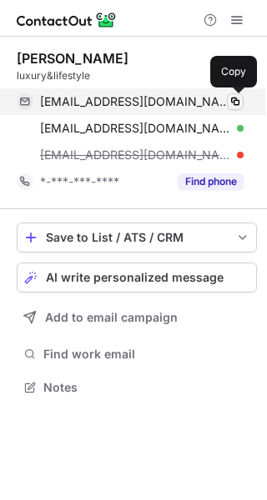 The width and height of the screenshot is (267, 500). I want to click on span: AI write personalized message, so click(134, 278).